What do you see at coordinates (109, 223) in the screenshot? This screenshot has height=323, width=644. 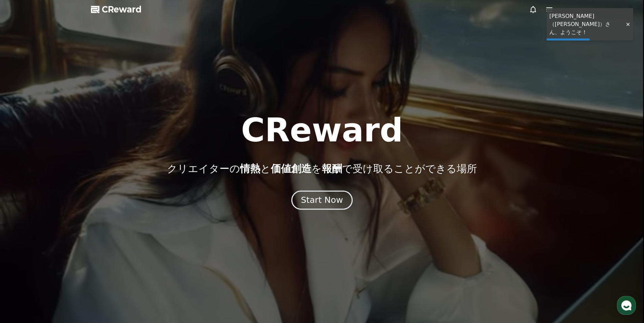 I see `a: Settings` at bounding box center [109, 223].